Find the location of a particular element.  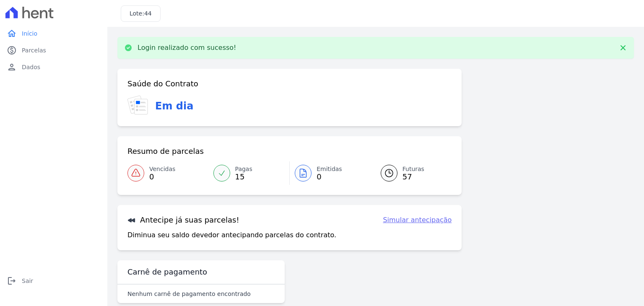

p: Nenhum carnê de pagamento encontrado is located at coordinates (189, 293).